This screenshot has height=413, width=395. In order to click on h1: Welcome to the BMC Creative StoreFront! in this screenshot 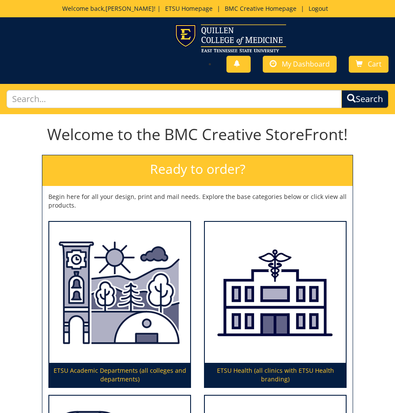, I will do `click(197, 134)`.